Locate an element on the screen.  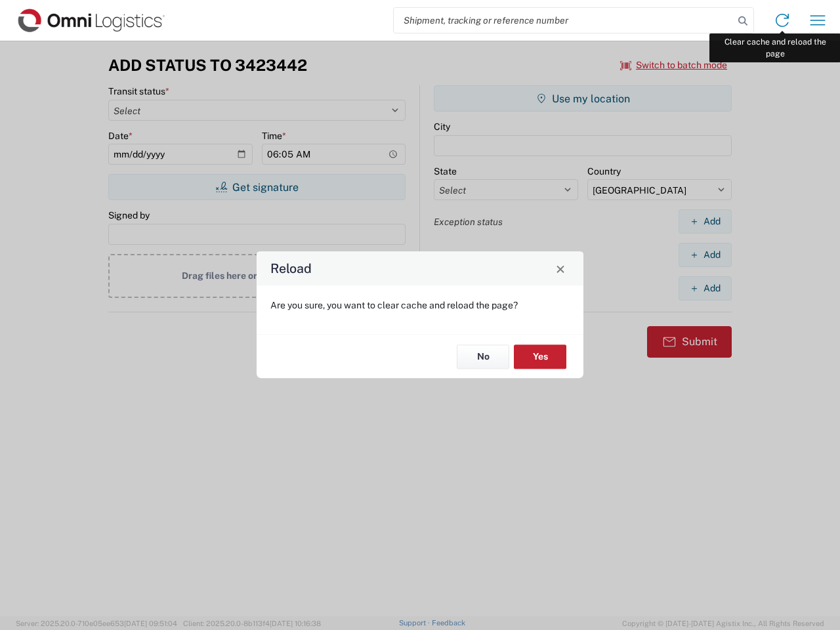
input: Shipment, tracking or reference number is located at coordinates (563, 20).